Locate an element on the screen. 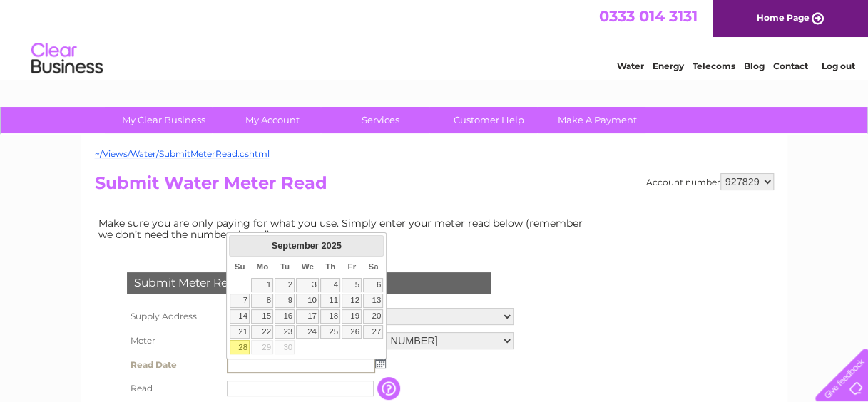 The height and width of the screenshot is (402, 868). a: 15 is located at coordinates (262, 316).